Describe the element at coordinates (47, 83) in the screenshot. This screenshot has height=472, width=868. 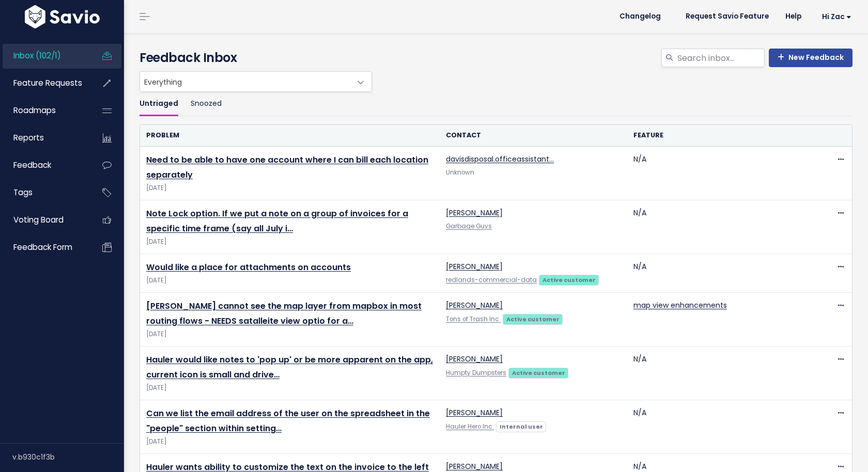
I see `span: Feature Requests` at that location.